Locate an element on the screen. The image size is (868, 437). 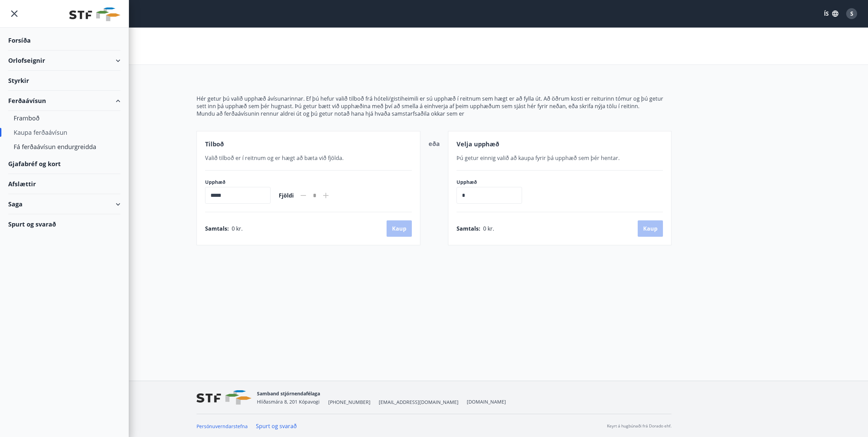
span: Fjöldi is located at coordinates (286, 196).